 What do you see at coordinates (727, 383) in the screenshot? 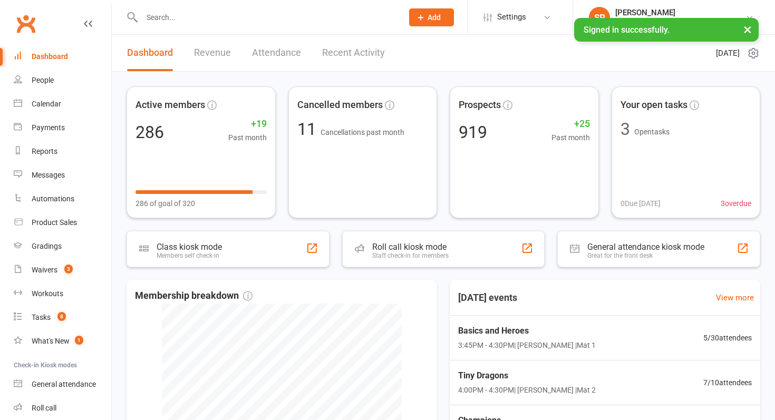
I see `span: 7 / 10 attendees` at bounding box center [727, 383].